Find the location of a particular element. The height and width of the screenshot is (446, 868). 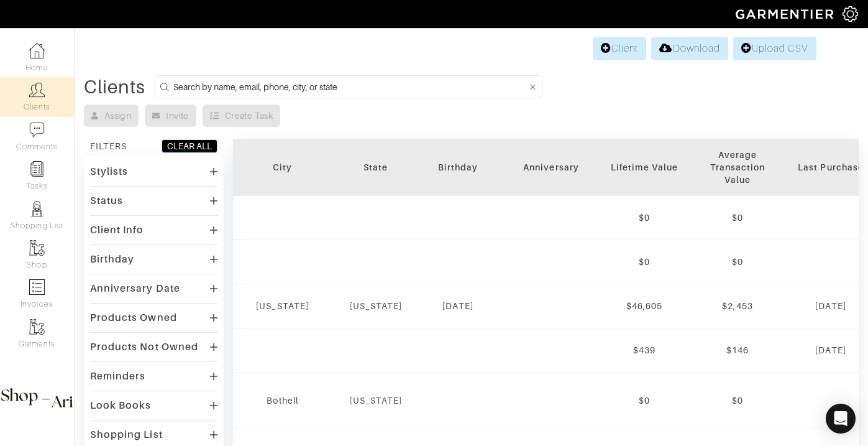

img: reminder-icon-8004d30b9f0a5d33ae49ab947aed9ed385cf756f9e5892f1edd6e32f2345188e.png is located at coordinates (37, 169).